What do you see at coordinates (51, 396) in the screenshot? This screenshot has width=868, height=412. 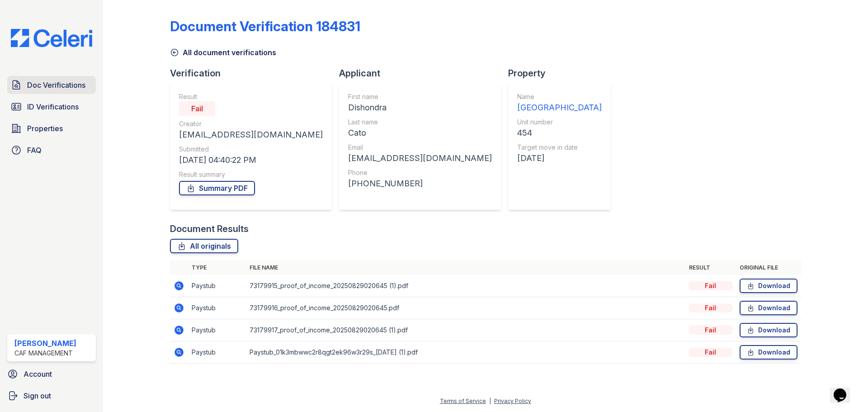 I see `a: Sign out` at bounding box center [51, 396].